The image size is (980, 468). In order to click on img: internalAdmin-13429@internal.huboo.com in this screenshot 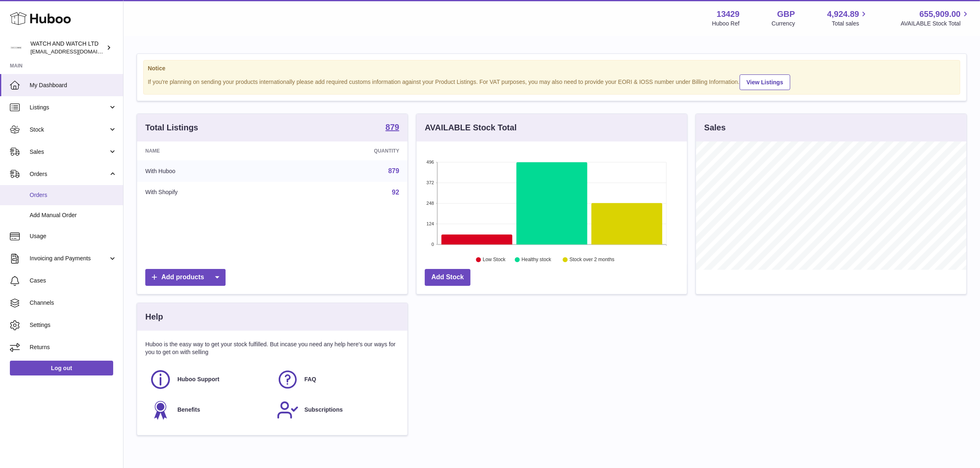, I will do `click(16, 47)`.